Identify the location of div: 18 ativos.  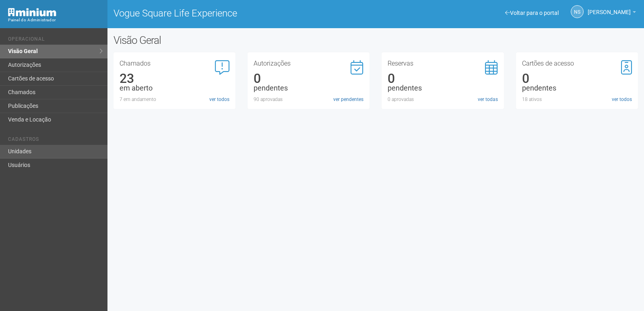
(576, 99).